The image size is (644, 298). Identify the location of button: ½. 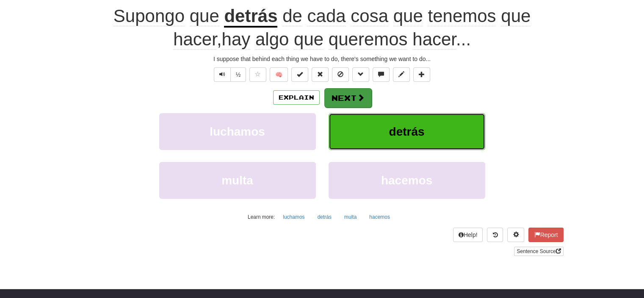
(238, 75).